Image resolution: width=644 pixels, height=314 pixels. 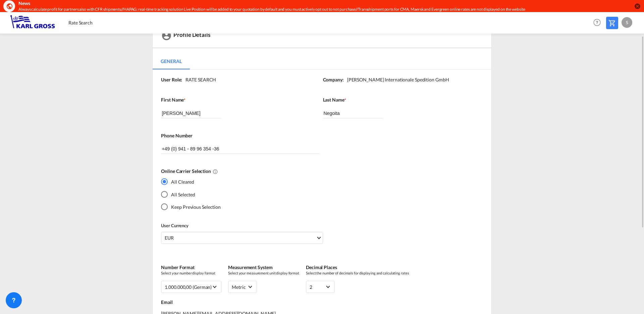 What do you see at coordinates (33, 22) in the screenshot?
I see `img: 3269c73066d711f095e541db4db89301.png` at bounding box center [33, 22].